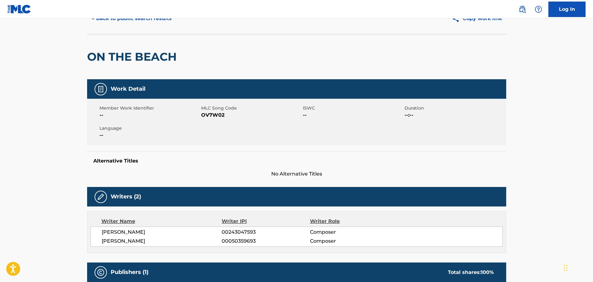  Describe the element at coordinates (266, 241) in the screenshot. I see `span: 00050359693` at that location.